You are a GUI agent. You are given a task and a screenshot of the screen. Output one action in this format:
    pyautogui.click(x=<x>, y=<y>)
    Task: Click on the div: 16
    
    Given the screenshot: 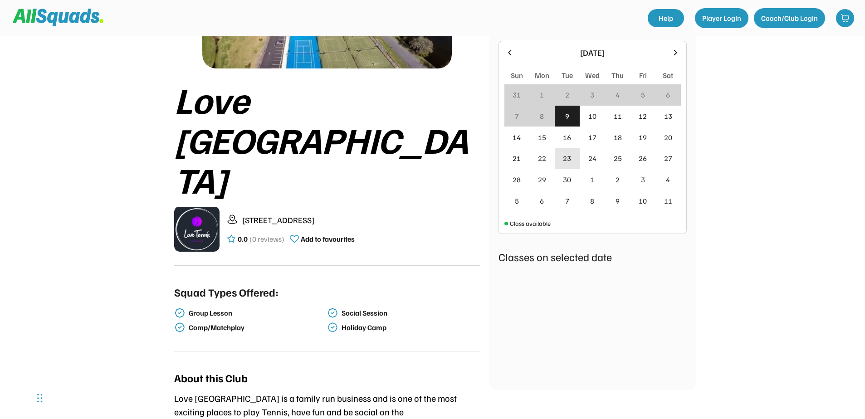 What is the action you would take?
    pyautogui.click(x=567, y=137)
    